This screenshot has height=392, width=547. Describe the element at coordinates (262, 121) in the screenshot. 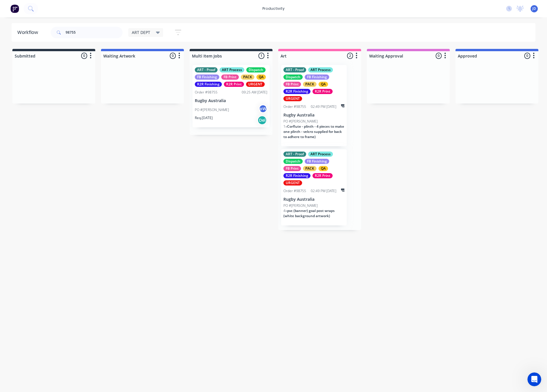

I see `div: Del` at that location.